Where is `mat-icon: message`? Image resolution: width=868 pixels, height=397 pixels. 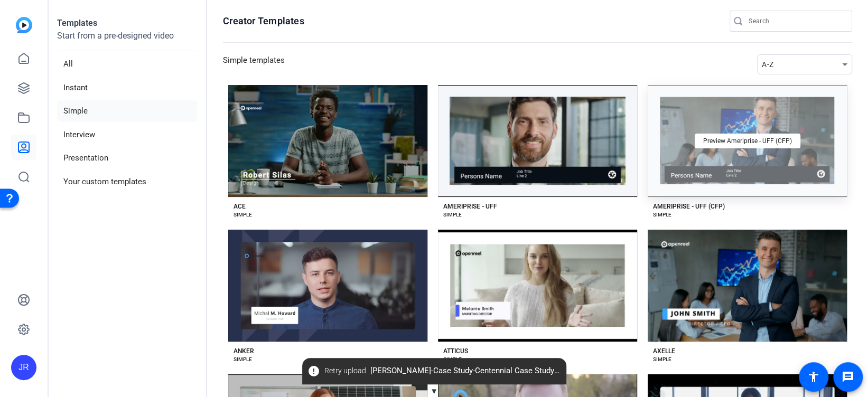
mat-icon: message is located at coordinates (847, 377).